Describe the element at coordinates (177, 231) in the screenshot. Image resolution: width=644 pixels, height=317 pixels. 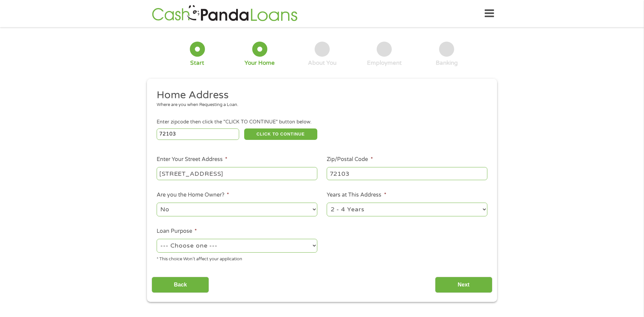
I see `label: Loan Purpose` at that location.